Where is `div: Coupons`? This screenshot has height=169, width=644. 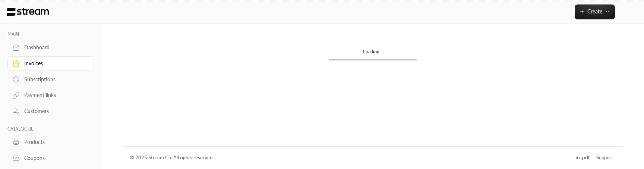
div: Coupons is located at coordinates (55, 158).